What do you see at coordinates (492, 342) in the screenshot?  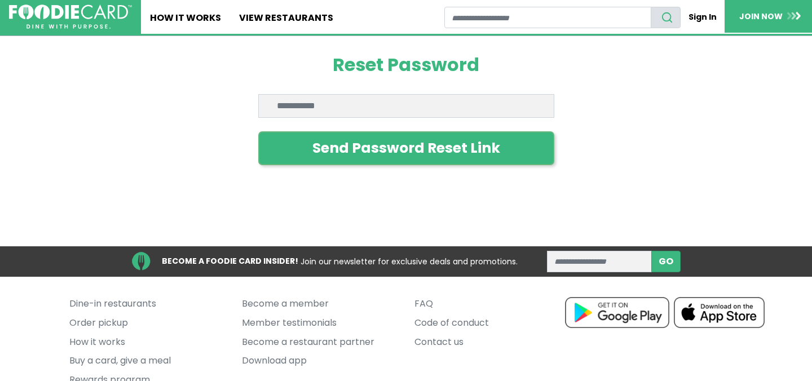 I see `a: Contact us` at bounding box center [492, 342].